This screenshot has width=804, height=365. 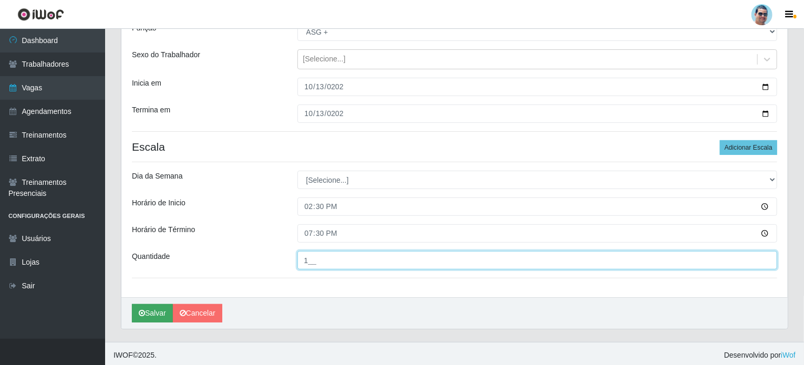 I want to click on label: Quantidade, so click(x=151, y=256).